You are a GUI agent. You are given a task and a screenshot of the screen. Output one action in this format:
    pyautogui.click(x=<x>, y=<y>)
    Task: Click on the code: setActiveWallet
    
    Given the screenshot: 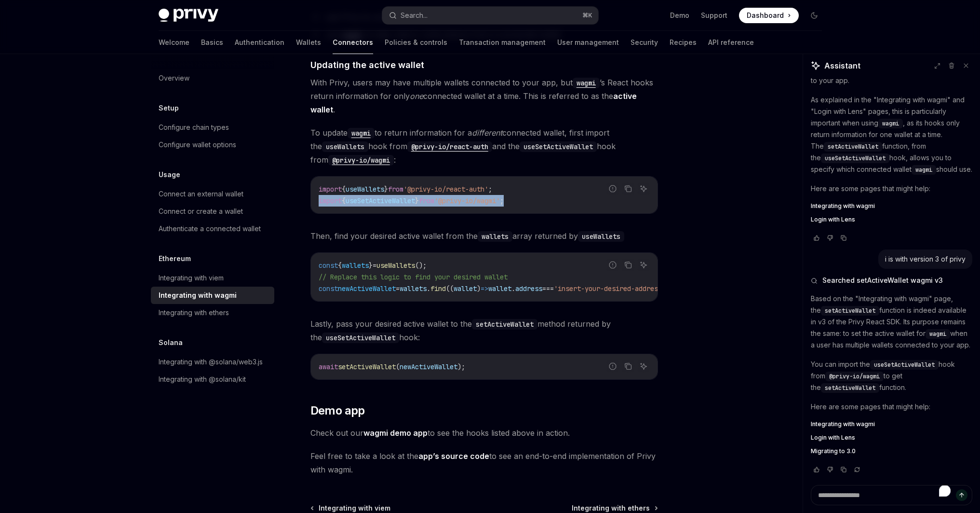 What is the action you would take?
    pyautogui.click(x=505, y=324)
    